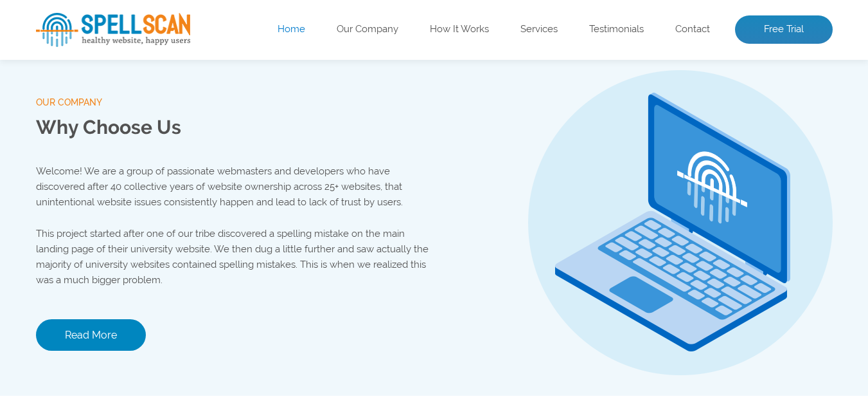  Describe the element at coordinates (616, 30) in the screenshot. I see `a: Testimonials` at that location.